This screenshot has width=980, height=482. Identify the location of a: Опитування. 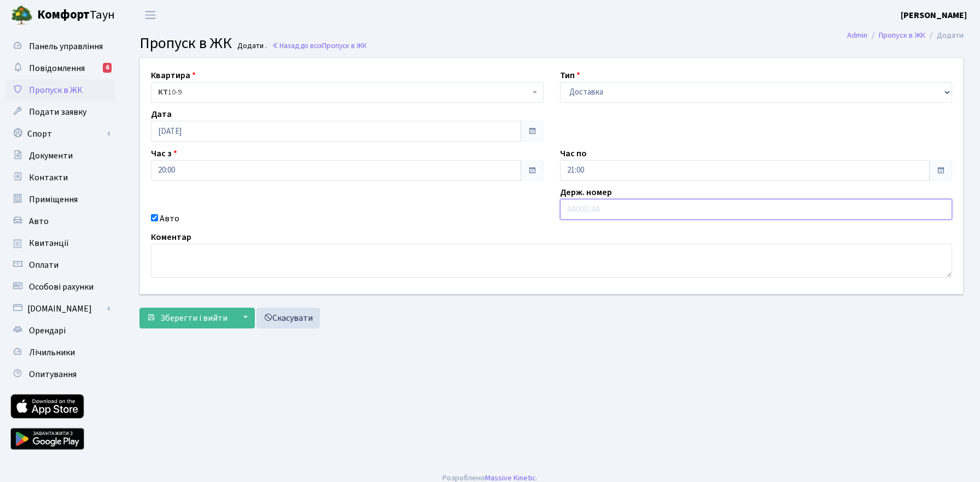
(60, 375).